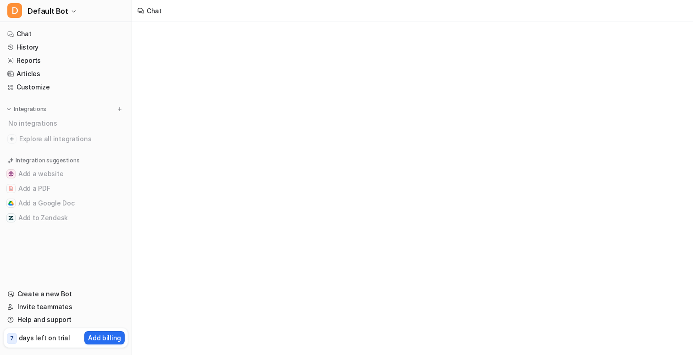 This screenshot has width=693, height=355. What do you see at coordinates (66, 218) in the screenshot?
I see `button: Add to ZendeskAdd to Zendesk` at bounding box center [66, 218].